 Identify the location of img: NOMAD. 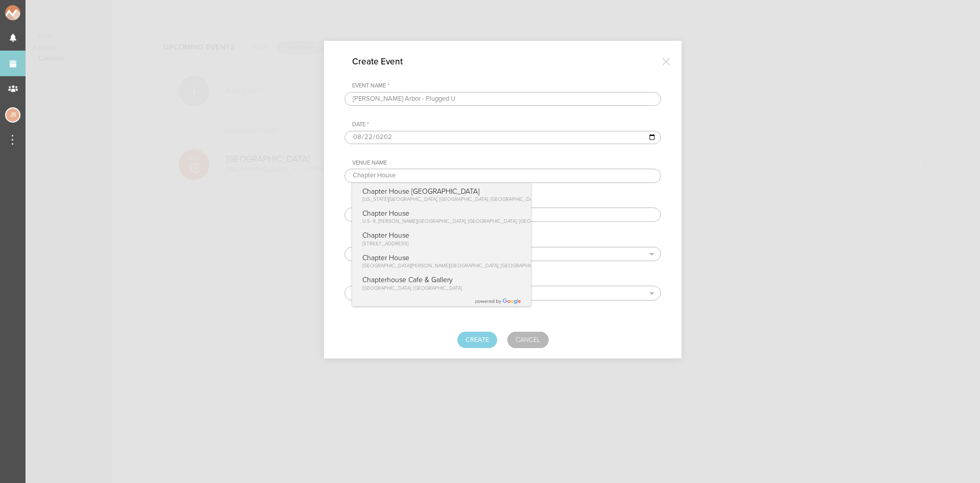
(33, 13).